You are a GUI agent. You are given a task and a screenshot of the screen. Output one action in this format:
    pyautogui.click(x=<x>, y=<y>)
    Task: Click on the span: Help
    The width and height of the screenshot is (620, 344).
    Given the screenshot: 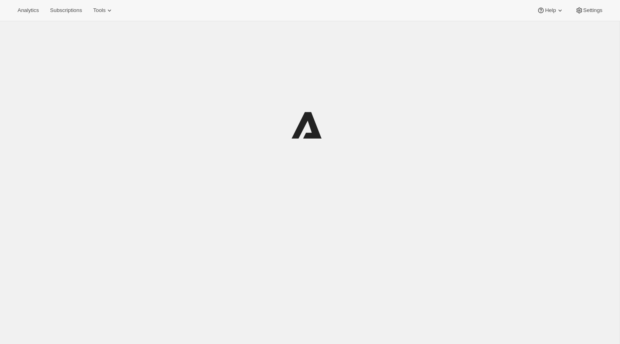 What is the action you would take?
    pyautogui.click(x=550, y=10)
    